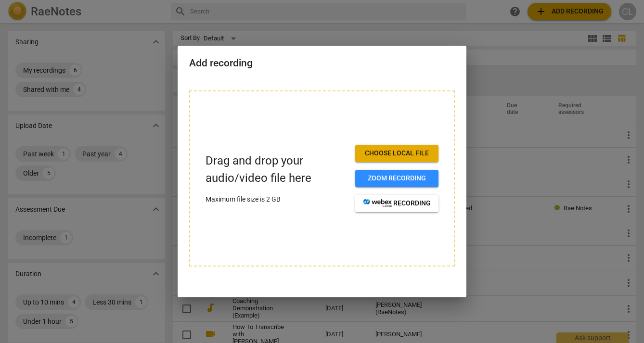 The image size is (644, 343). I want to click on button: recording, so click(397, 203).